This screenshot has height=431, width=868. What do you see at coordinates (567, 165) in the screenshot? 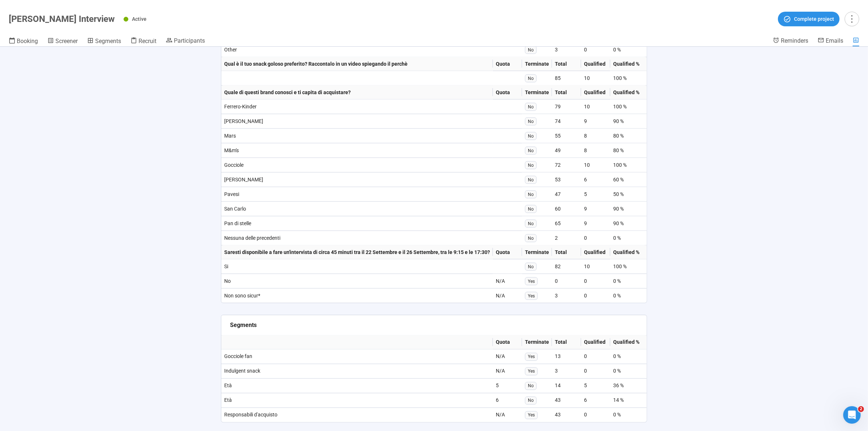
I see `td: 72` at bounding box center [567, 165].